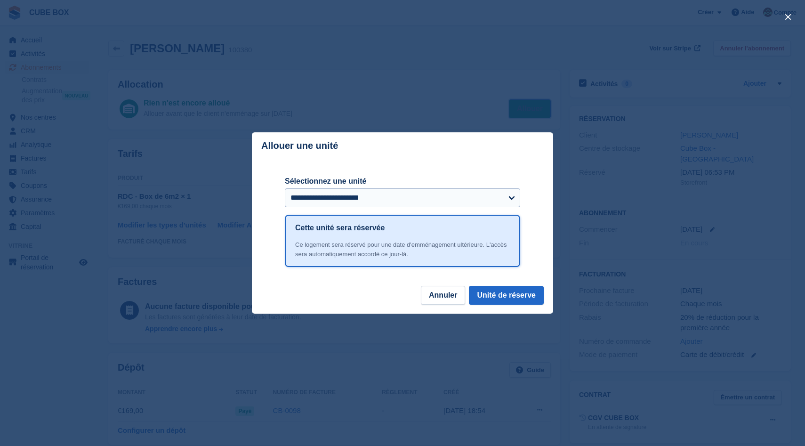 This screenshot has height=446, width=805. I want to click on button: Unité de réserve, so click(506, 295).